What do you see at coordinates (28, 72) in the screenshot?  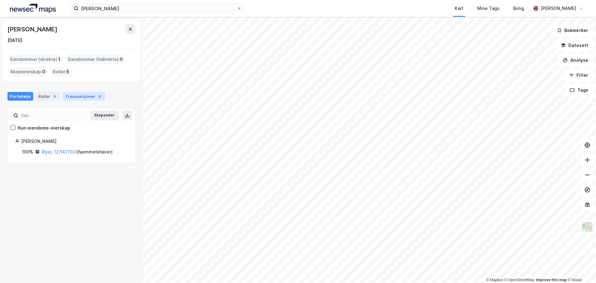 I see `div: Aksjeeierskap :` at bounding box center [28, 72].